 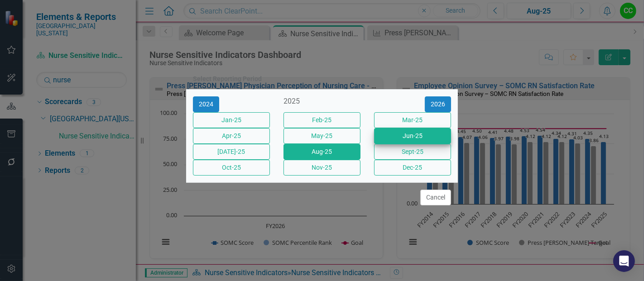 What do you see at coordinates (412, 168) in the screenshot?
I see `button: Dec-25` at bounding box center [412, 168].